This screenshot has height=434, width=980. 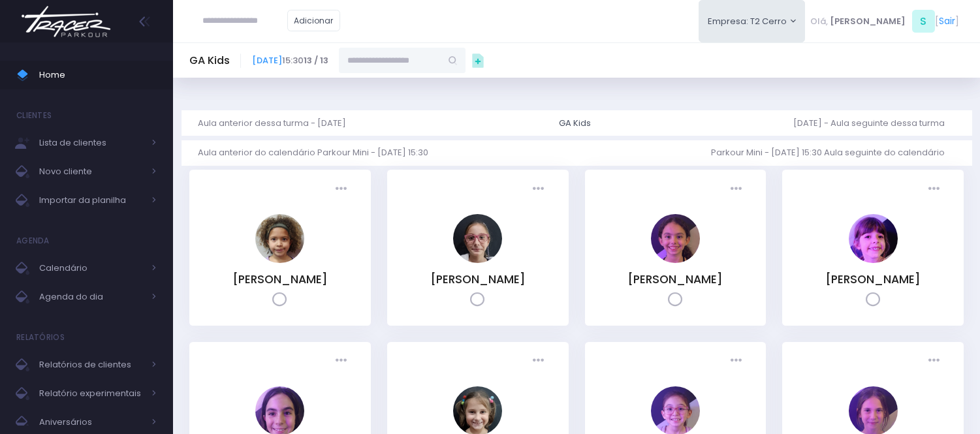 What do you see at coordinates (574, 124) in the screenshot?
I see `div: GA Kids` at bounding box center [574, 124].